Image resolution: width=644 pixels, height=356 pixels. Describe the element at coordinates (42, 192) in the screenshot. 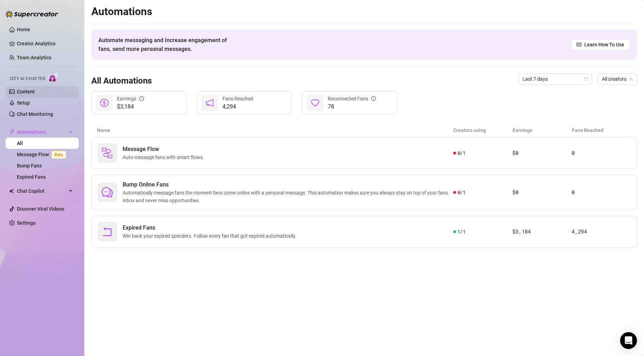

I see `span: Chat Copilot` at that location.